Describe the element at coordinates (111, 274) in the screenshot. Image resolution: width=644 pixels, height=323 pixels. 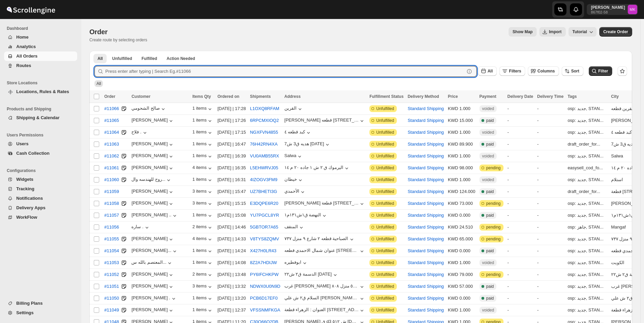
I see `button: #11052` at that location.